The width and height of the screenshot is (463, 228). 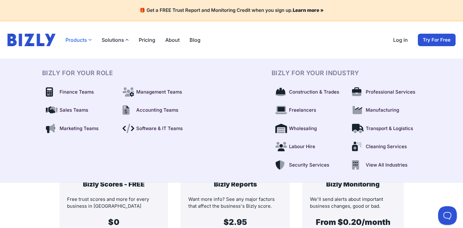 What do you see at coordinates (308, 110) in the screenshot?
I see `a: Freelancers` at bounding box center [308, 110].